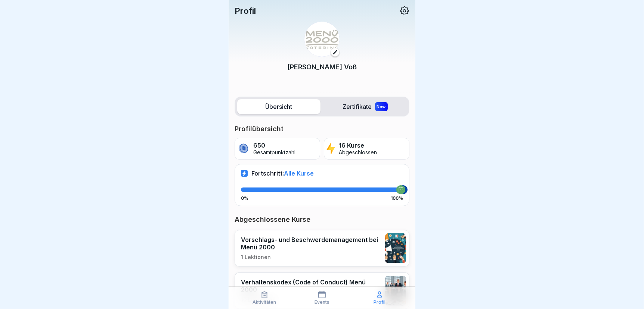 The width and height of the screenshot is (644, 309). Describe the element at coordinates (274, 152) in the screenshot. I see `p: Gesamtpunktzahl` at that location.